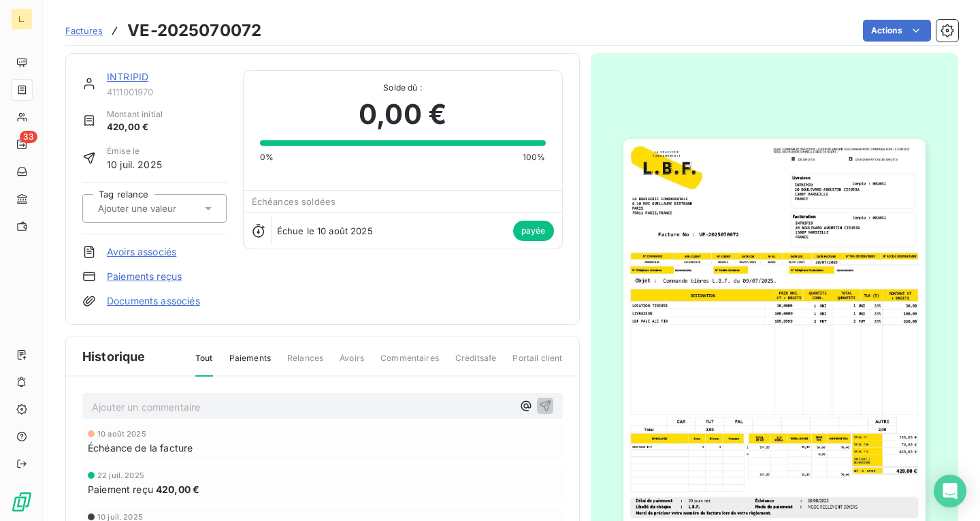  Describe the element at coordinates (114, 356) in the screenshot. I see `span: Historique` at that location.